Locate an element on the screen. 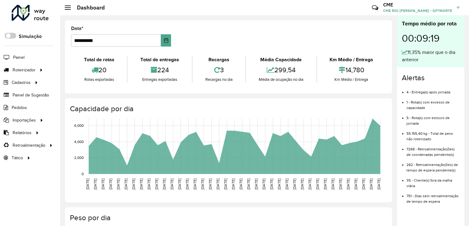 This screenshot has height=226, width=469. button: Choose Date is located at coordinates (166, 40).